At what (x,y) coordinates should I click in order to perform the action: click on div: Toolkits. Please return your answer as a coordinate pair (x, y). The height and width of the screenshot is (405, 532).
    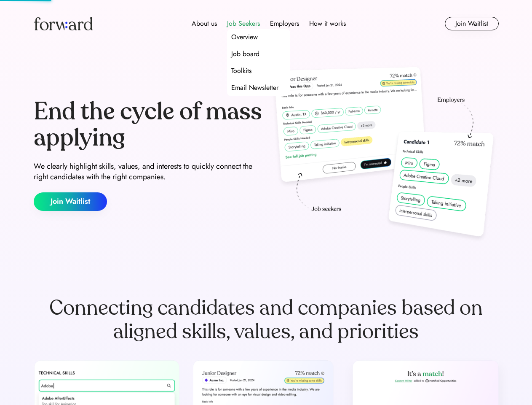
    Looking at the image, I should click on (241, 71).